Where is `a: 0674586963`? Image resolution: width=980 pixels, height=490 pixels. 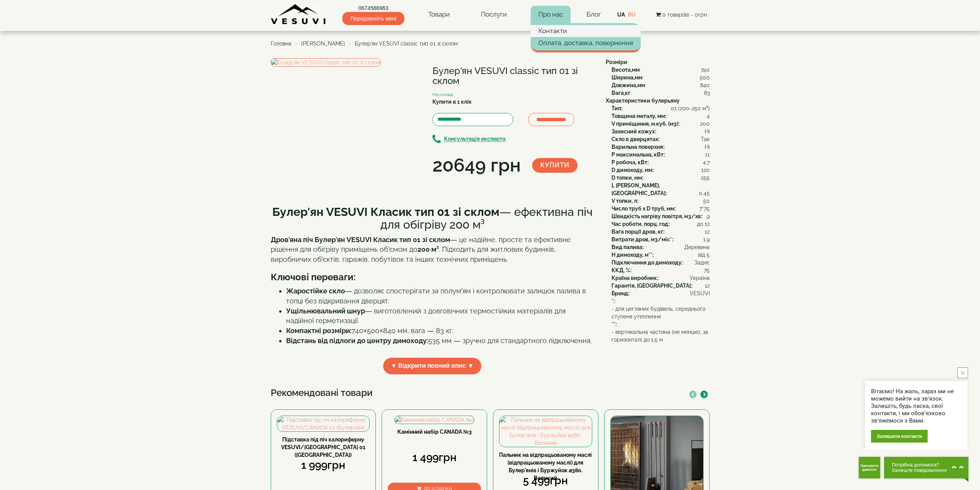
a: 0674586963 is located at coordinates (374, 8).